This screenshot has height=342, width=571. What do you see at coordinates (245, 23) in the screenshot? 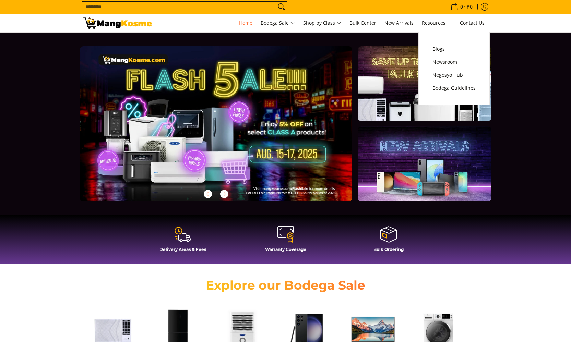
I see `span: Home` at bounding box center [245, 23].